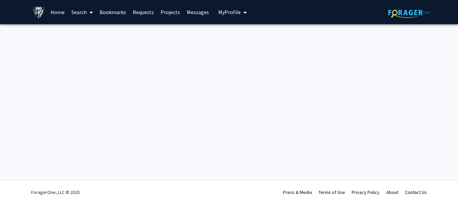 This screenshot has width=458, height=204. What do you see at coordinates (409, 12) in the screenshot?
I see `img: ForagerOne Logo` at bounding box center [409, 12].